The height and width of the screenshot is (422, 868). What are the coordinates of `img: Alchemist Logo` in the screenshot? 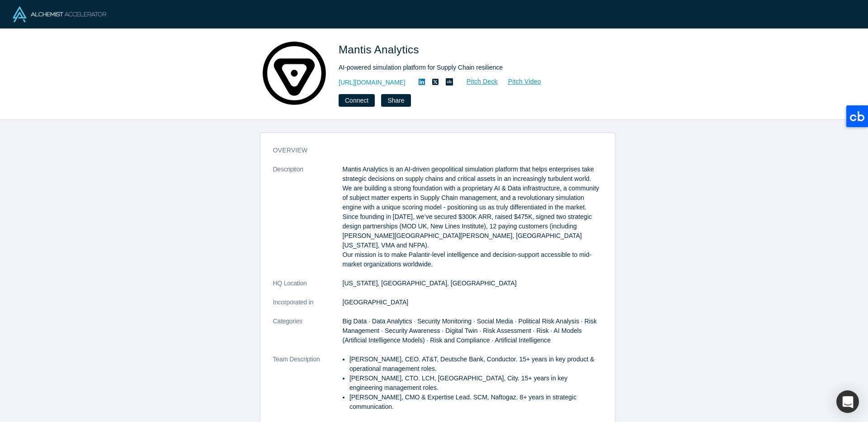 It's located at (59, 14).